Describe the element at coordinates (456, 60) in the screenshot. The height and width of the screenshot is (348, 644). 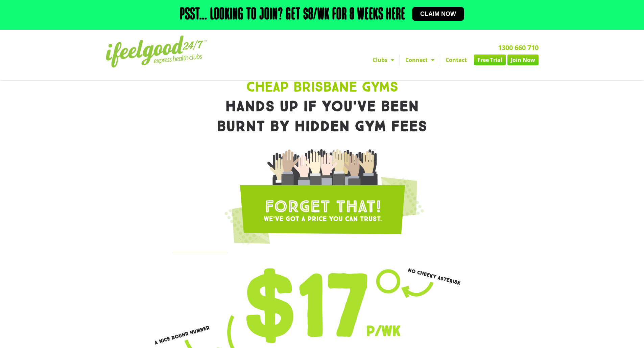
I see `a: Contact` at that location.